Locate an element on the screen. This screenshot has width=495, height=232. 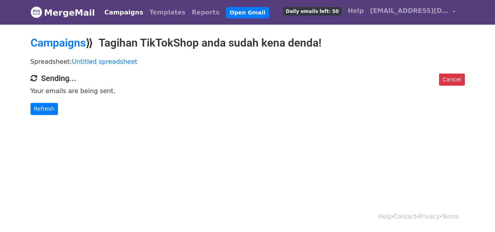
p: Your emails are being sent. is located at coordinates (248, 91).